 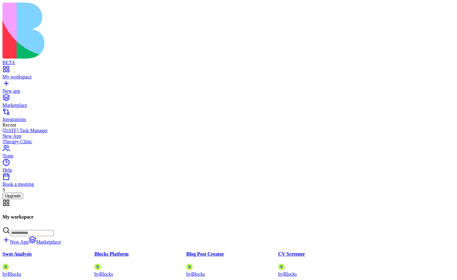 What do you see at coordinates (228, 170) in the screenshot?
I see `div: Help` at bounding box center [228, 170].